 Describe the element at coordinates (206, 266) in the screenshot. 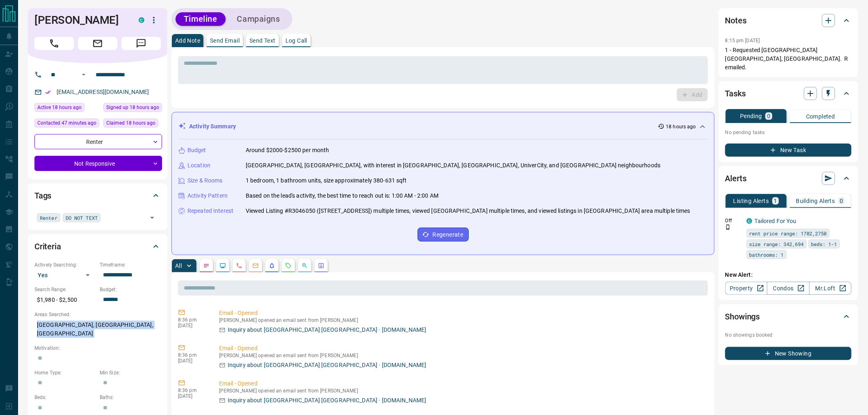

I see `svg: Notes` at that location.